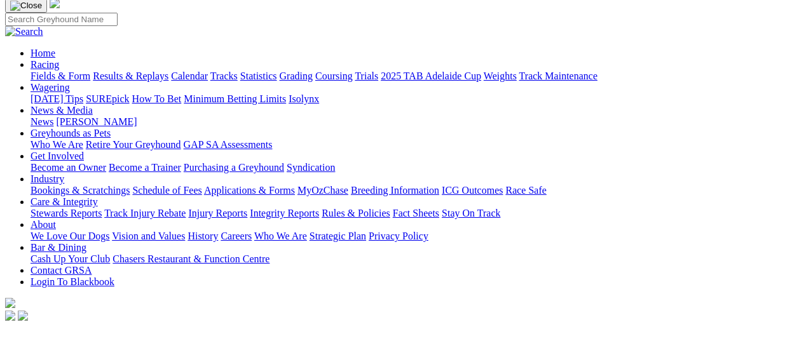  Describe the element at coordinates (130, 76) in the screenshot. I see `a: Results & Replays` at that location.